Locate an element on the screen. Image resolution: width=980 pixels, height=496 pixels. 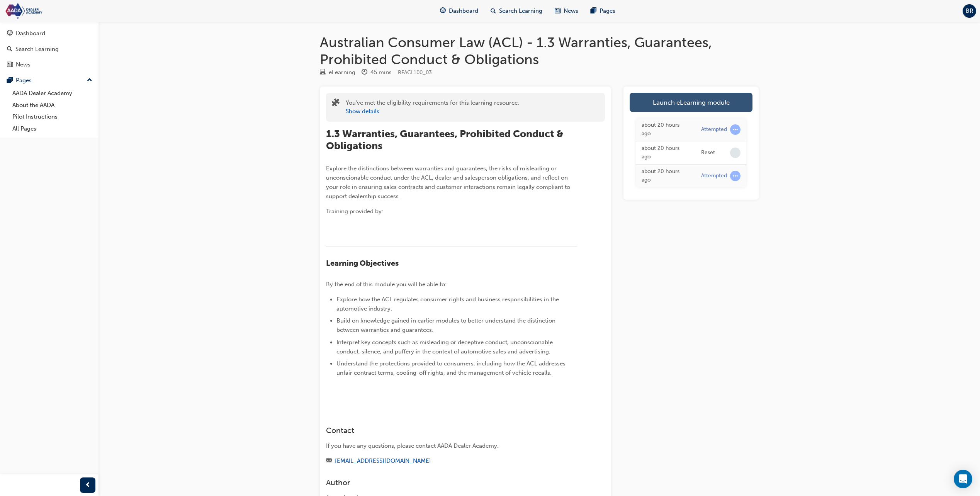
div: If you have any questions, please contact AADA Dealer Academy. is located at coordinates (451, 445).